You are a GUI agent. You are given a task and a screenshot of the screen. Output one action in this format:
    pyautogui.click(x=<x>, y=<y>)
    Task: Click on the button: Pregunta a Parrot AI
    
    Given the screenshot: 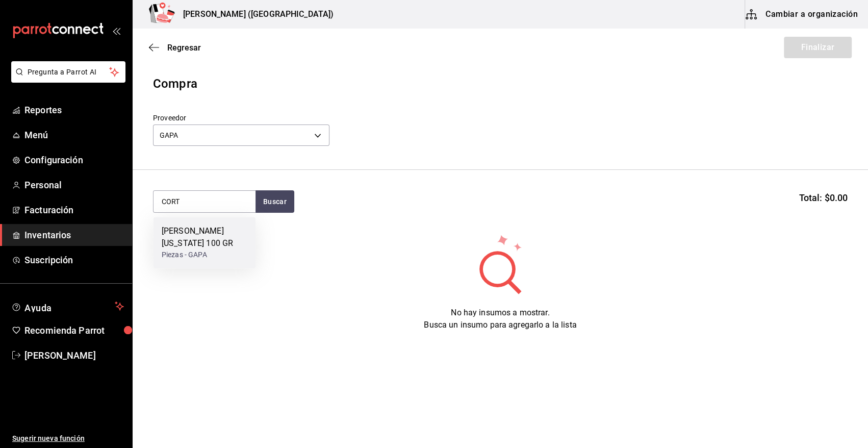 What is the action you would take?
    pyautogui.click(x=69, y=72)
    